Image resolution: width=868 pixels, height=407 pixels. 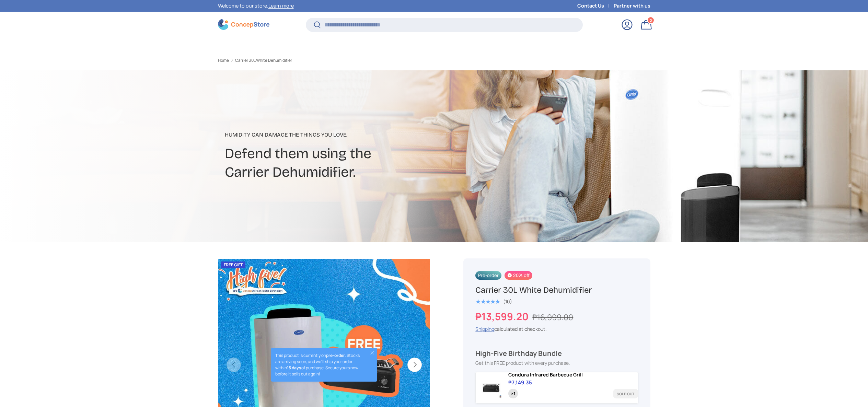 I want to click on div: 5.0 out of 5.0 stars, so click(x=488, y=302).